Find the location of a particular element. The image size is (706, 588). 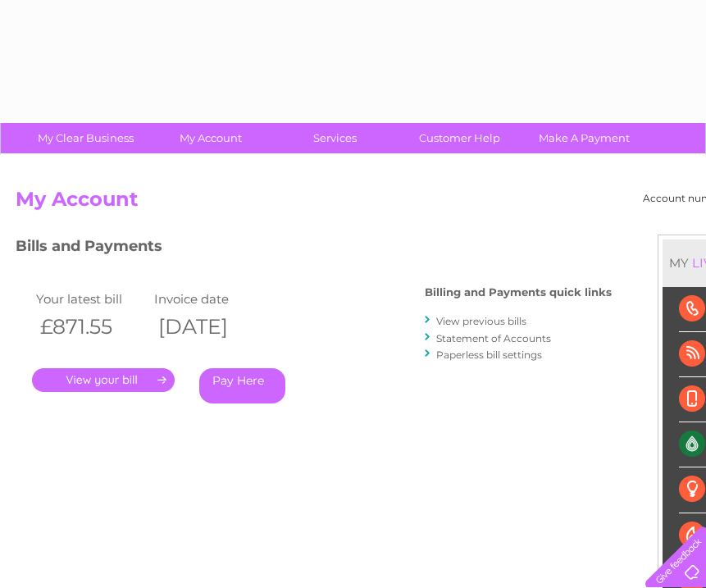

td: Invoice date is located at coordinates (209, 299).